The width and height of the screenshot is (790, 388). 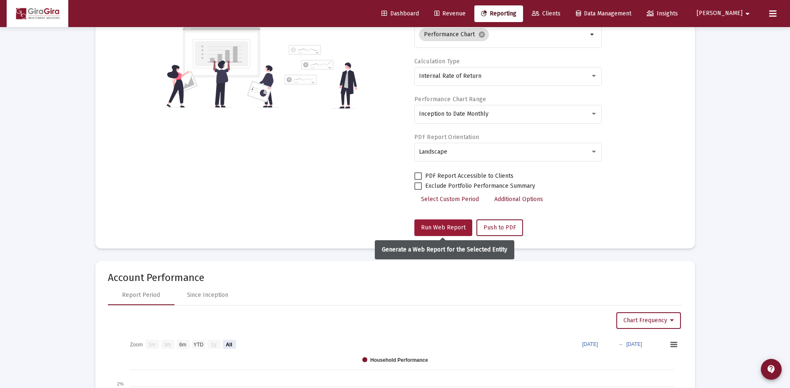 What do you see at coordinates (399, 360) in the screenshot?
I see `text: Household Performance` at bounding box center [399, 360].